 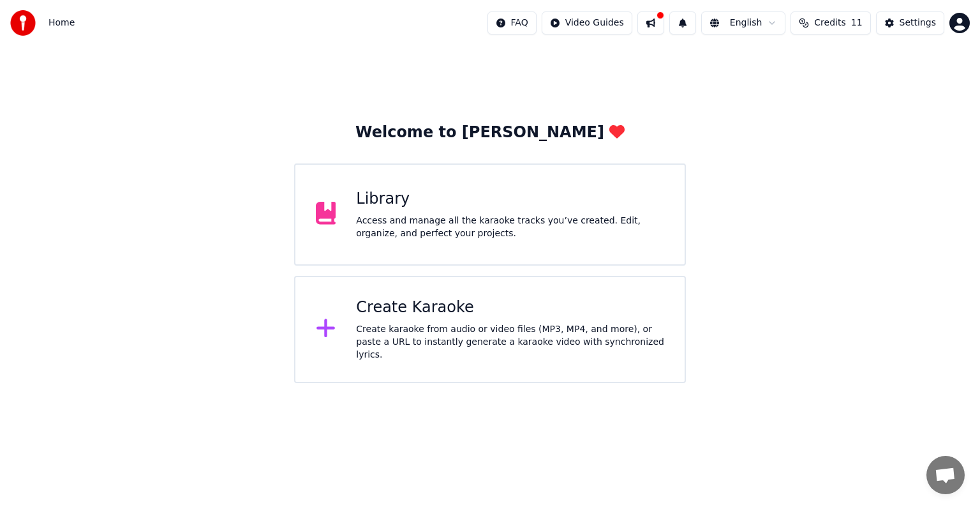 What do you see at coordinates (510, 308) in the screenshot?
I see `div: Create Karaoke` at bounding box center [510, 308].